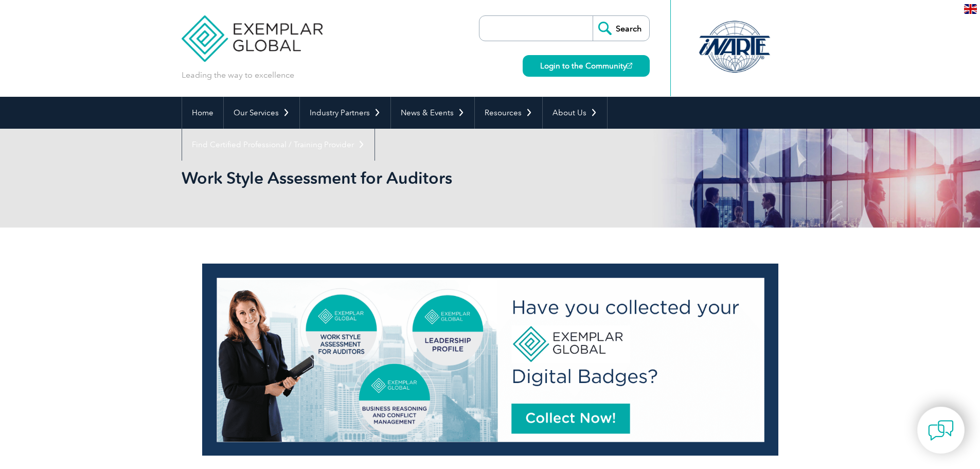  Describe the element at coordinates (202, 113) in the screenshot. I see `a: Home` at that location.